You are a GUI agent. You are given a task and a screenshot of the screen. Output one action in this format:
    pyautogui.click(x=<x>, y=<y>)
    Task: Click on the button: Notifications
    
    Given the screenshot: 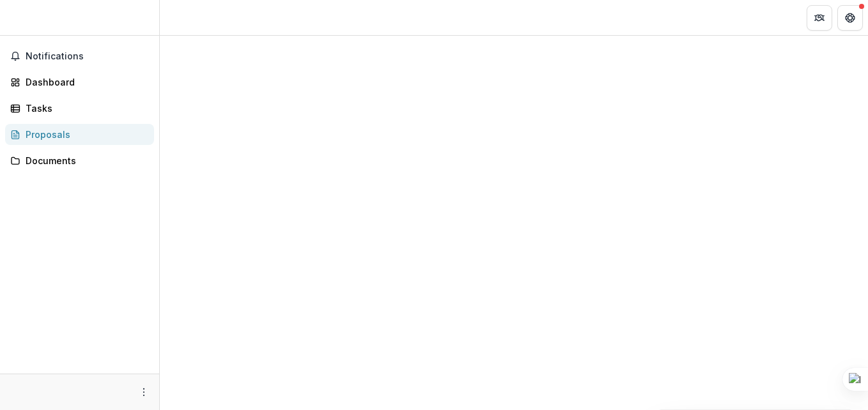 What is the action you would take?
    pyautogui.click(x=79, y=56)
    